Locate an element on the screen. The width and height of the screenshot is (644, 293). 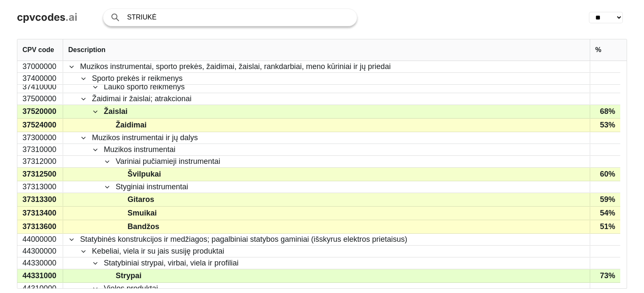
span: Žaidimai ir žaislai; atrakcionai is located at coordinates (141, 99).